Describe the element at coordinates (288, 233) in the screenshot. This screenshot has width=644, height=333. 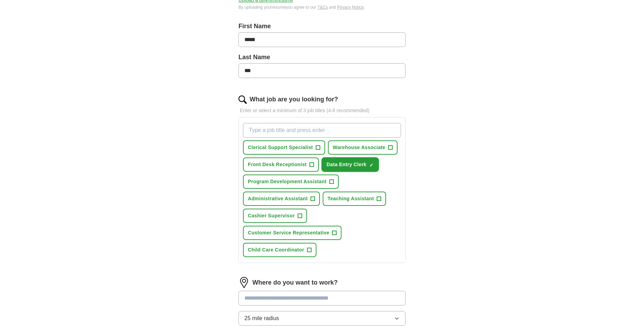
I see `span: Customer Service Representative` at that location.